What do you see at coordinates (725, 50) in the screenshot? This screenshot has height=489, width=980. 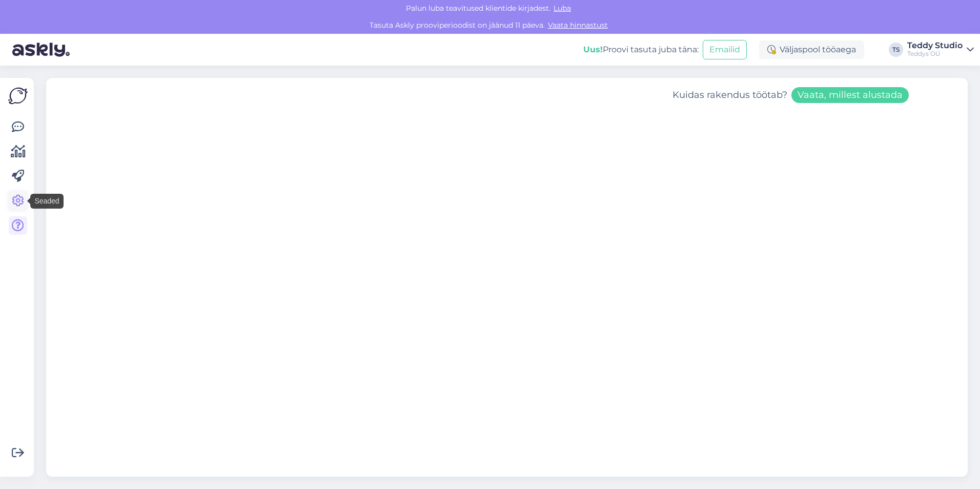 I see `button: Emailid` at bounding box center [725, 50].